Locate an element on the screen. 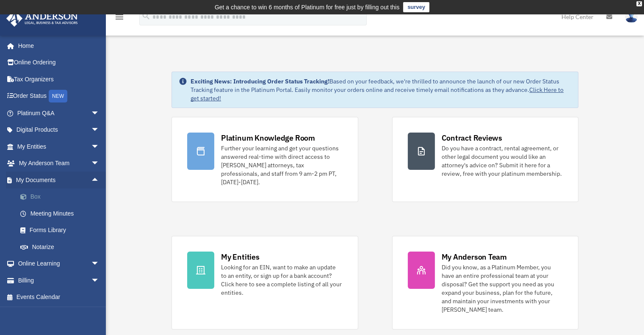  a: My Anderson Team Did you know, as a Platinum Member, you have an entire professional team at your... is located at coordinates (485, 283).